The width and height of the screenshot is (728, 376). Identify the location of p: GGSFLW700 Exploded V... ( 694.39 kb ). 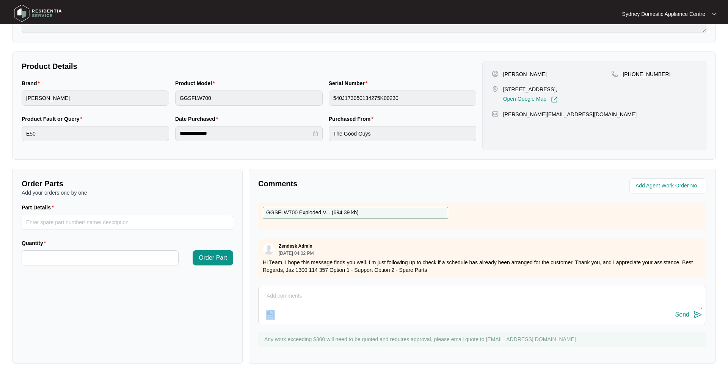
(312, 213).